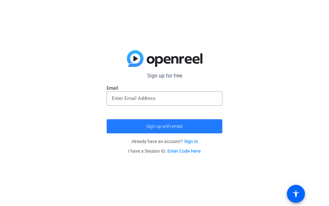 The height and width of the screenshot is (206, 329). What do you see at coordinates (164, 141) in the screenshot?
I see `span: Already have an account?` at bounding box center [164, 141].